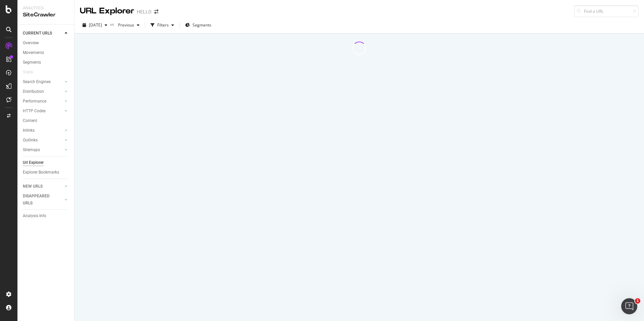 This screenshot has height=321, width=644. What do you see at coordinates (43, 150) in the screenshot?
I see `a: Sitemaps` at bounding box center [43, 150].